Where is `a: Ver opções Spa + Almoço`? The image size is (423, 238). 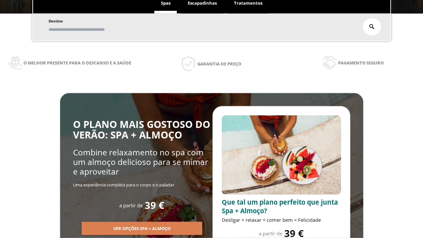 a: Ver opções Spa + Almoço is located at coordinates (142, 228).